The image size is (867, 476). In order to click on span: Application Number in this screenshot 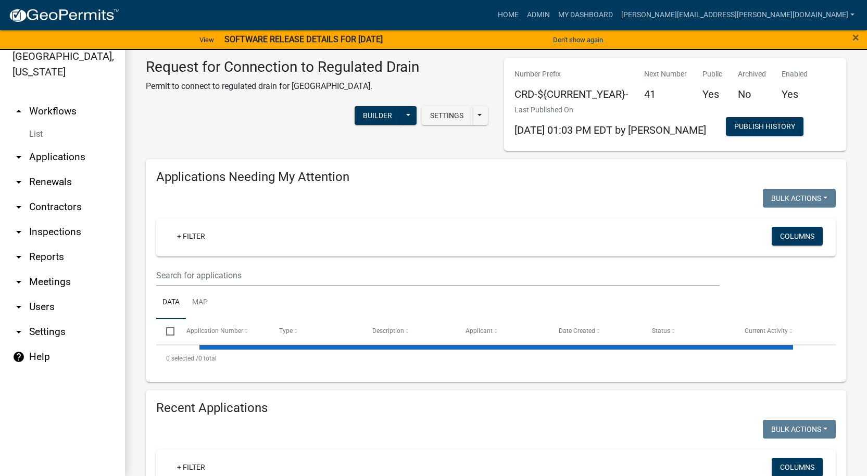, I will do `click(214, 331)`.